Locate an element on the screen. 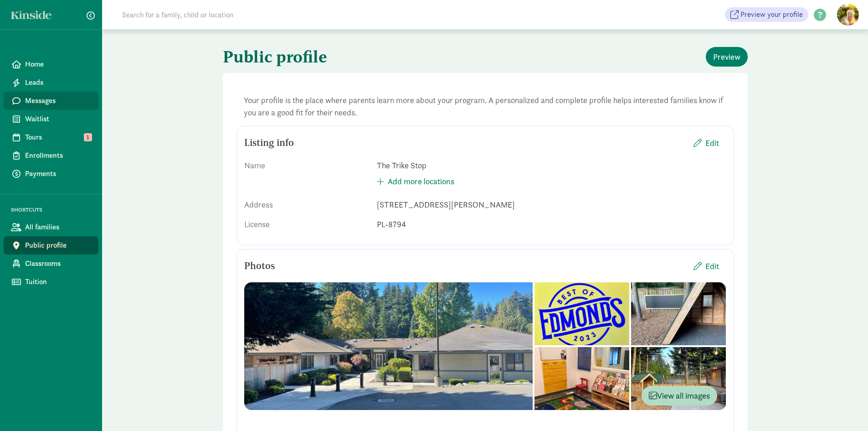 The image size is (868, 431). span: Payments is located at coordinates (58, 174).